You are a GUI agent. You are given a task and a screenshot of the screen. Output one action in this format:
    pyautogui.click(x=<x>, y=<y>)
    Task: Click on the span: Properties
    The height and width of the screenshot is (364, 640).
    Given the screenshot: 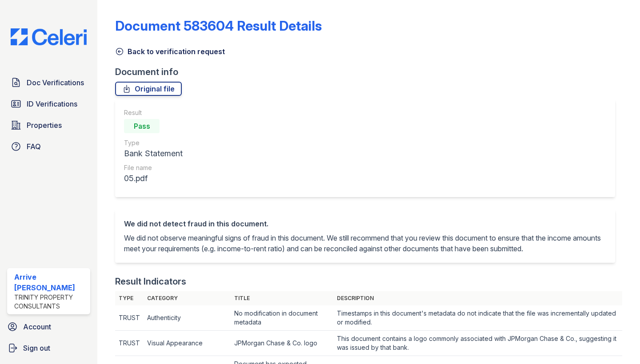 What is the action you would take?
    pyautogui.click(x=44, y=126)
    